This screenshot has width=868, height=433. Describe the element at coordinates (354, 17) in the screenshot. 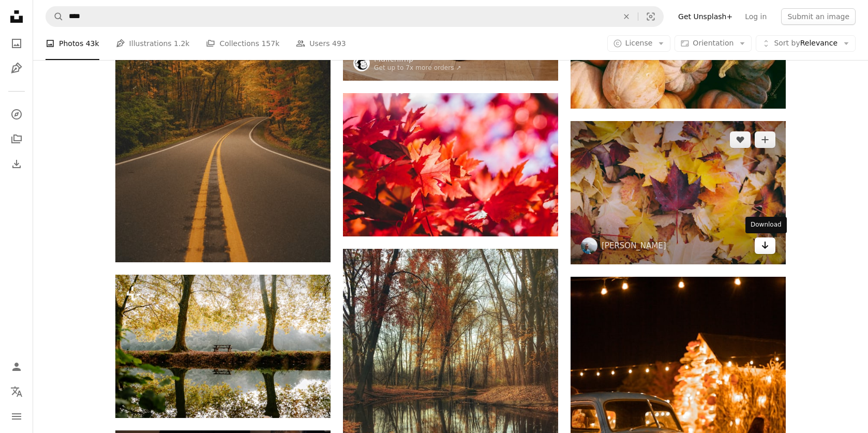

I see `form: Find visuals sitewide` at that location.